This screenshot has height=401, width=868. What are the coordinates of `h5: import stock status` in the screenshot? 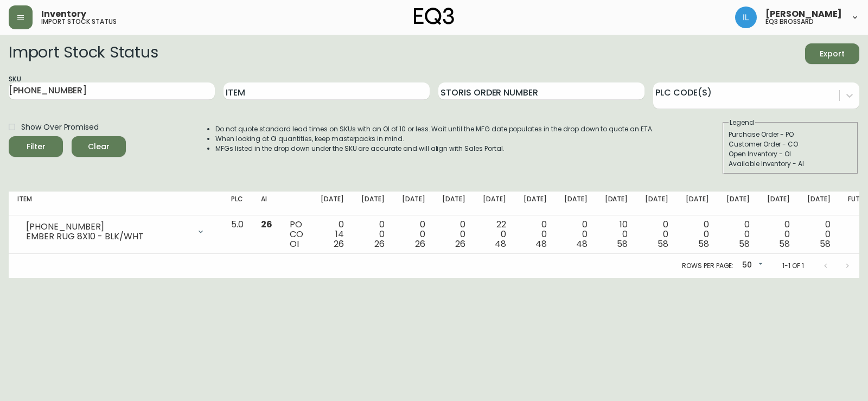 It's located at (78, 22).